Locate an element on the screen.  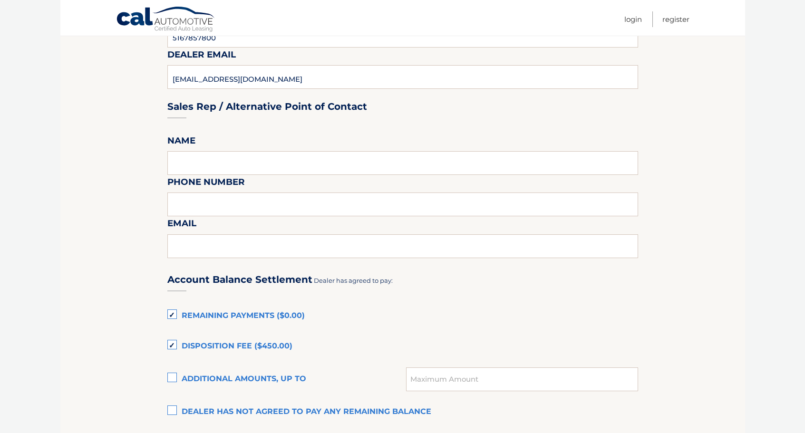
input: Maximum Amount is located at coordinates (521, 379).